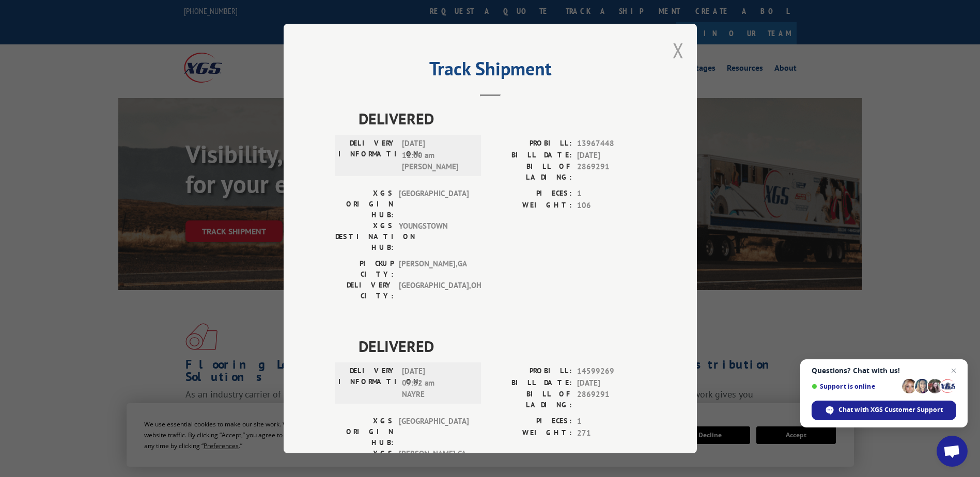  What do you see at coordinates (364, 291) in the screenshot?
I see `label: DELIVERY CITY:` at bounding box center [364, 291].